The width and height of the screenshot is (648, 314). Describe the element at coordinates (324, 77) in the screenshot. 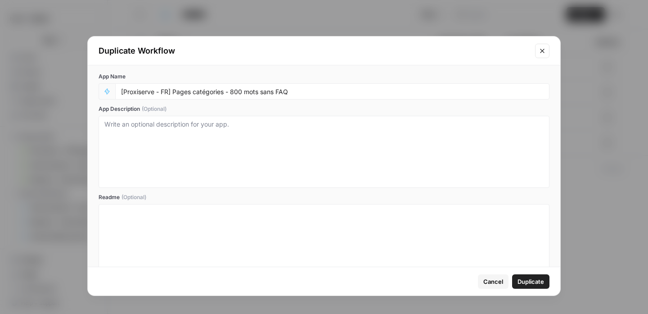

I see `label: App Name` at that location.